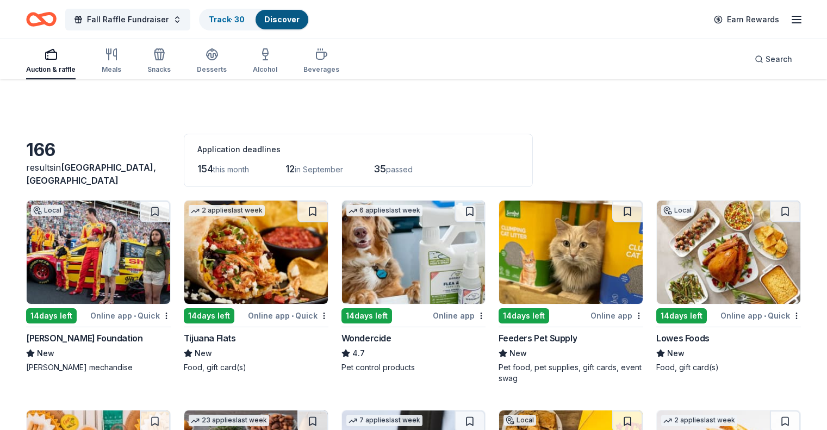  I want to click on img: Image for Joey Logano Foundation, so click(98, 252).